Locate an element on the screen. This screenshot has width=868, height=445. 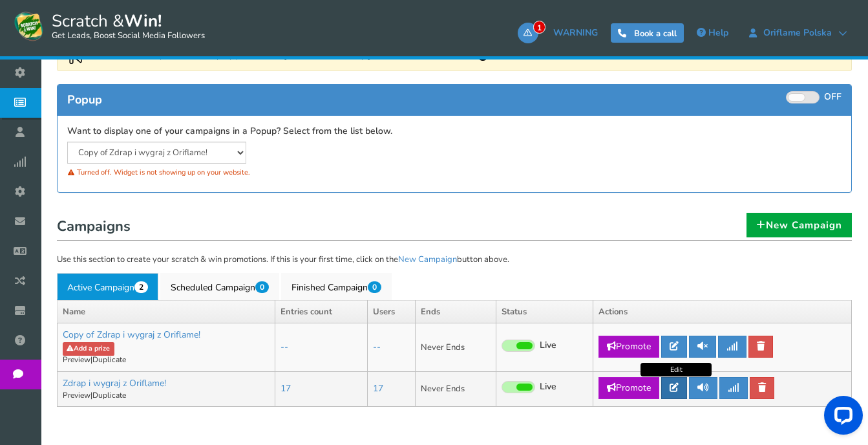
h1: Campaigns is located at coordinates (454, 228).